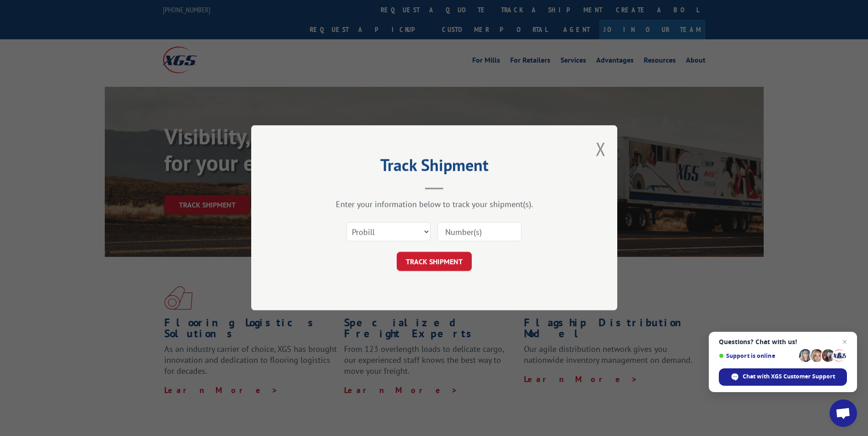 The width and height of the screenshot is (868, 436). What do you see at coordinates (782, 342) in the screenshot?
I see `span: Questions? Chat with us!` at bounding box center [782, 342].